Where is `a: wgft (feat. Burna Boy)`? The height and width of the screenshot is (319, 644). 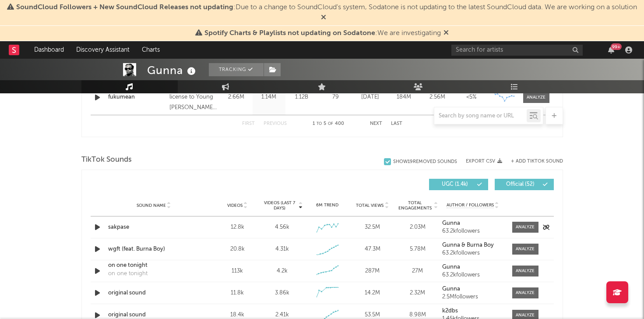 a: wgft (feat. Burna Boy) is located at coordinates (153, 249).